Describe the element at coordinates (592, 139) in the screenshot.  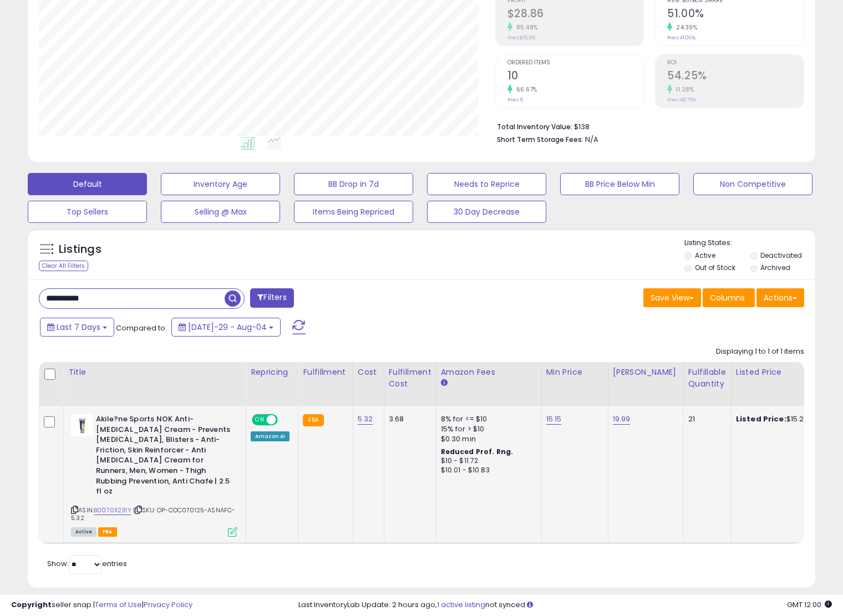
I see `span: N/A` at that location.